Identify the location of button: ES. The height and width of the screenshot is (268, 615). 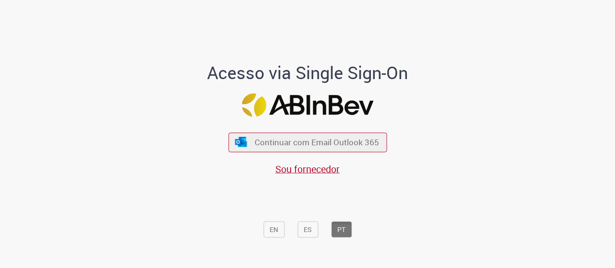
(307, 230).